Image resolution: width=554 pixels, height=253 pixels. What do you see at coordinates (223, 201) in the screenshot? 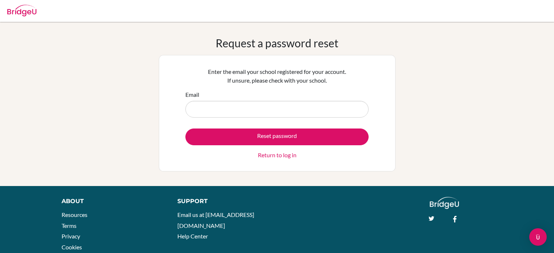
I see `div: Support` at bounding box center [223, 201].